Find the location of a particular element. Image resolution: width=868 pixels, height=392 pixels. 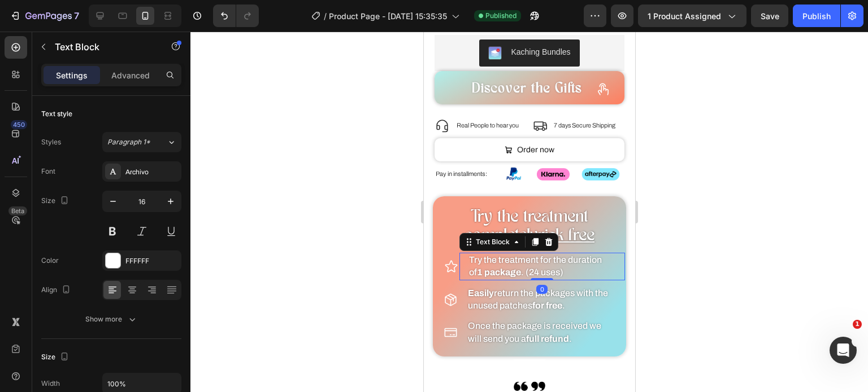

u: risk free is located at coordinates (142, 205).